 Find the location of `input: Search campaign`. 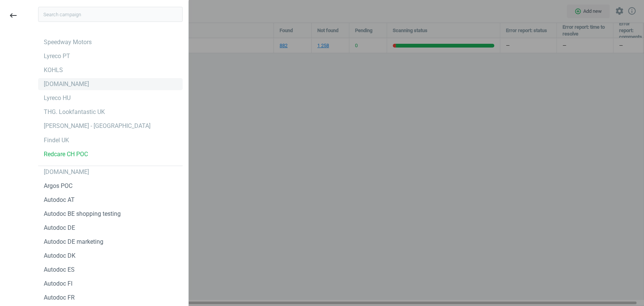

input: Search campaign is located at coordinates (110, 14).